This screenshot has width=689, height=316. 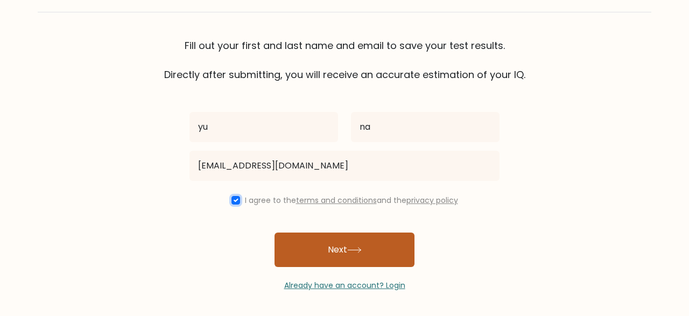 I want to click on input: First name, so click(x=264, y=127).